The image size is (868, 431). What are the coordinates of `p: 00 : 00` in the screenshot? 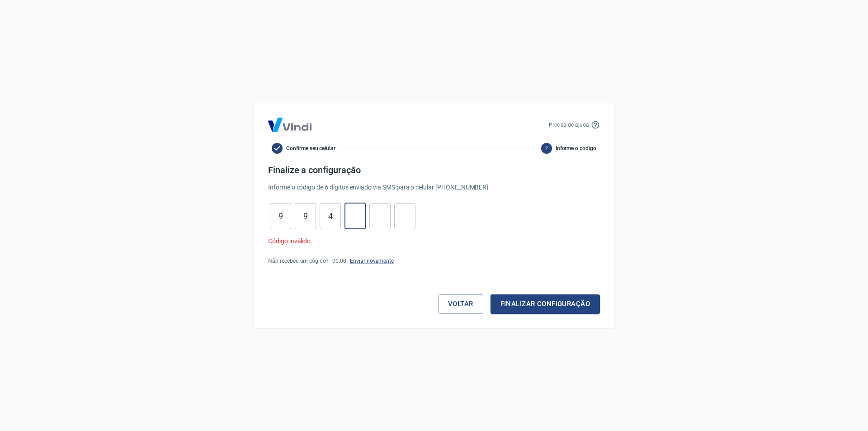 It's located at (339, 261).